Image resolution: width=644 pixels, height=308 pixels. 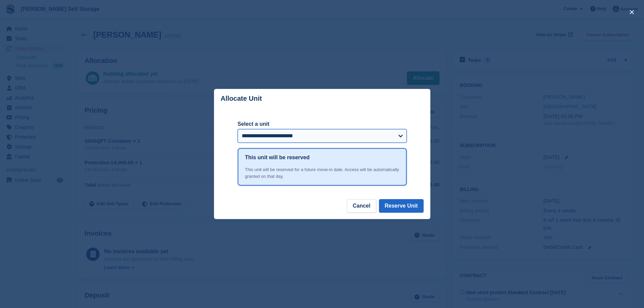 What do you see at coordinates (401, 206) in the screenshot?
I see `button: Reserve Unit` at bounding box center [401, 206].